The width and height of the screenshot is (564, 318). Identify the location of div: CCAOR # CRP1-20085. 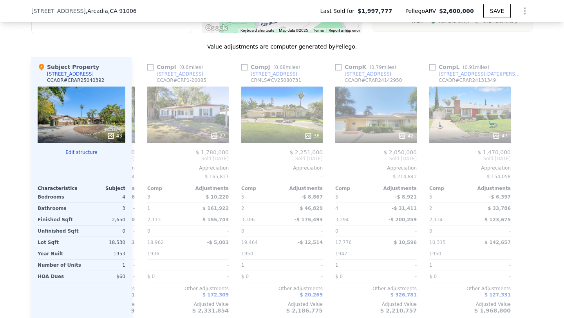
(181, 80).